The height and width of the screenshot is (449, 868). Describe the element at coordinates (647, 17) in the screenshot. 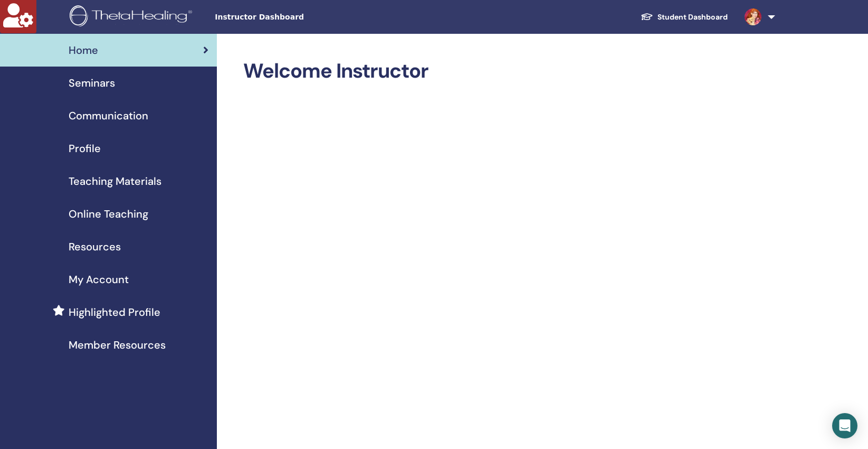

I see `img: graduation-cap-white.svg` at that location.